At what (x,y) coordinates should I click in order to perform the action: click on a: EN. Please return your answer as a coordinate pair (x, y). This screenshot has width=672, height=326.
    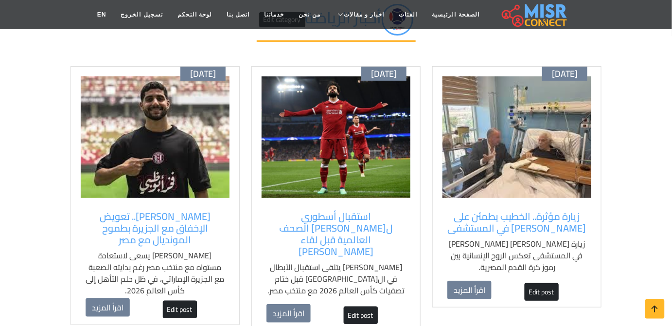
    Looking at the image, I should click on (102, 15).